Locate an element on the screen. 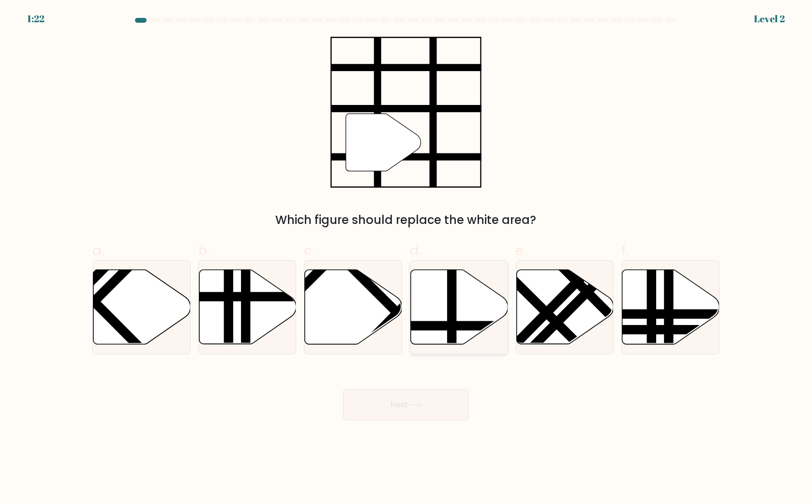  span: b. is located at coordinates (204, 250).